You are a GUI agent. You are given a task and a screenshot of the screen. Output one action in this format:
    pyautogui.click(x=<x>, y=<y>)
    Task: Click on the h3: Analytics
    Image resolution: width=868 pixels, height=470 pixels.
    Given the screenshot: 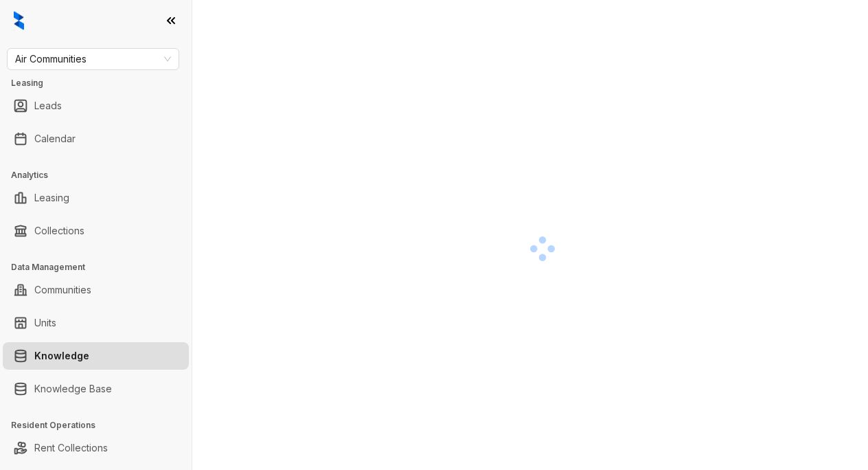 What is the action you would take?
    pyautogui.click(x=101, y=175)
    